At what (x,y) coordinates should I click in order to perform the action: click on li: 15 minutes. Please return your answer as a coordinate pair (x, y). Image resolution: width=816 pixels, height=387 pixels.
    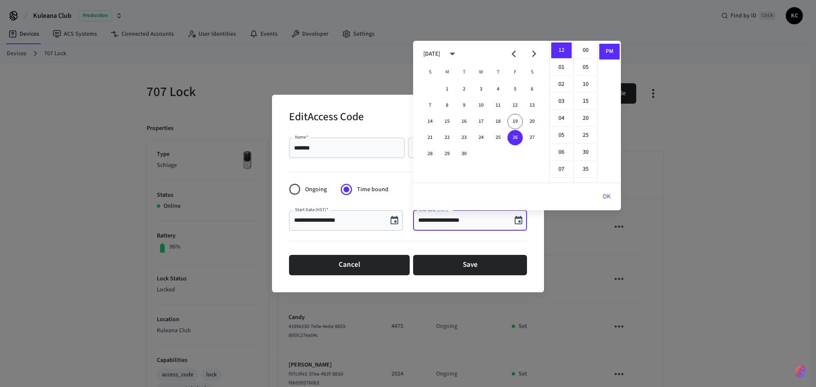
    Looking at the image, I should click on (586, 102).